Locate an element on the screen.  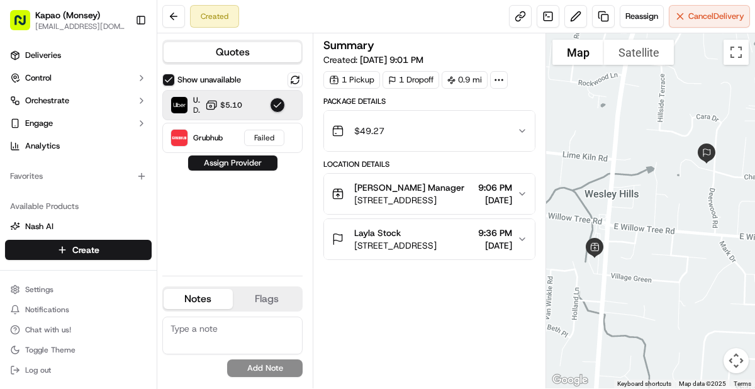
button: $5.10 is located at coordinates (223, 105).